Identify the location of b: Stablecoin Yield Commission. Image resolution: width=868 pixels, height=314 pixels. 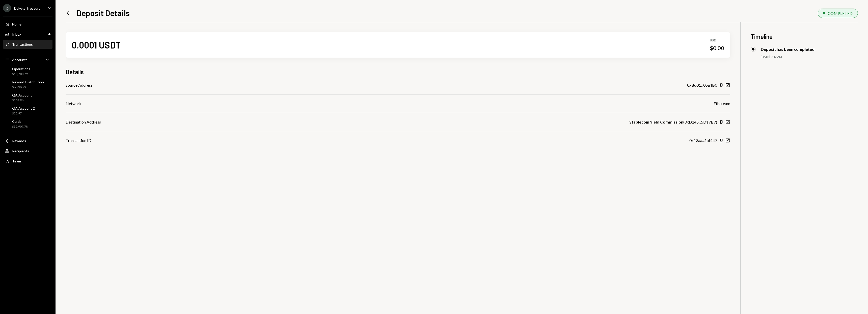
(656, 122).